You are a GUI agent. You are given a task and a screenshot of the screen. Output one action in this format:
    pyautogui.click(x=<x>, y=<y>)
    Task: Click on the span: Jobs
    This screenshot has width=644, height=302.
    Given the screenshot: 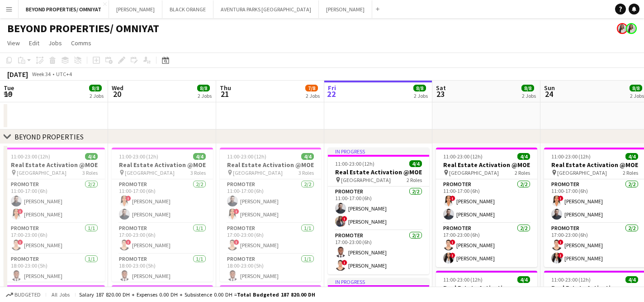 What is the action you would take?
    pyautogui.click(x=55, y=43)
    